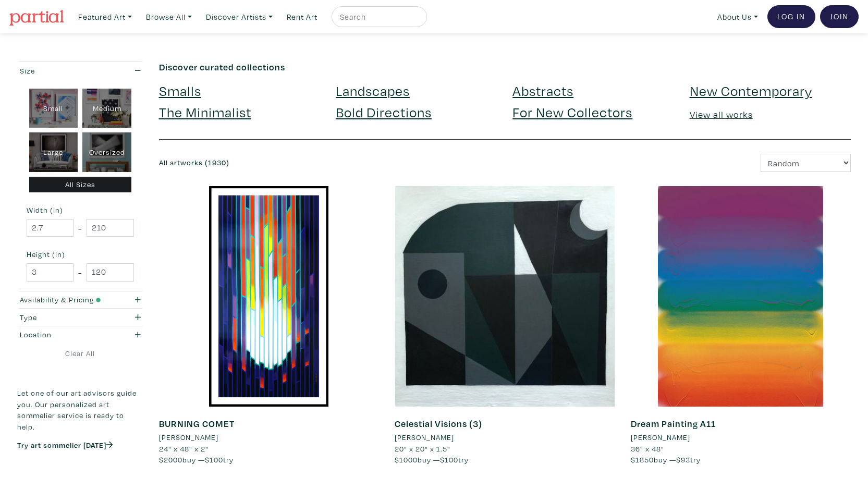 The height and width of the screenshot is (477, 868). Describe the element at coordinates (63, 71) in the screenshot. I see `div: Size` at that location.